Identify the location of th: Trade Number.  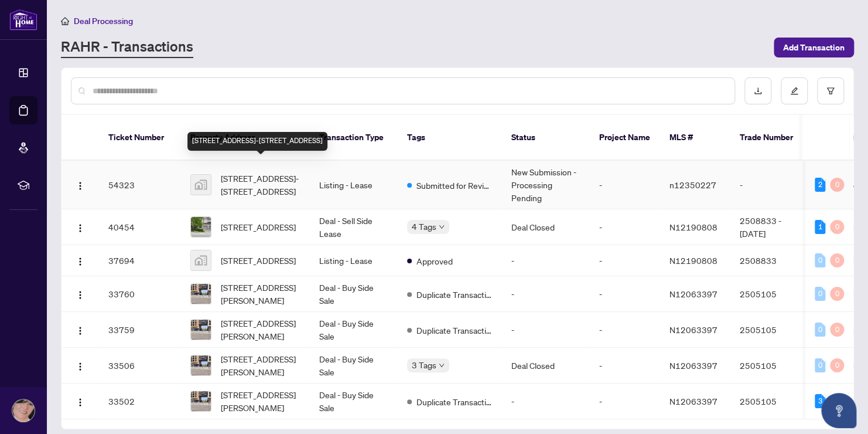
(772, 138).